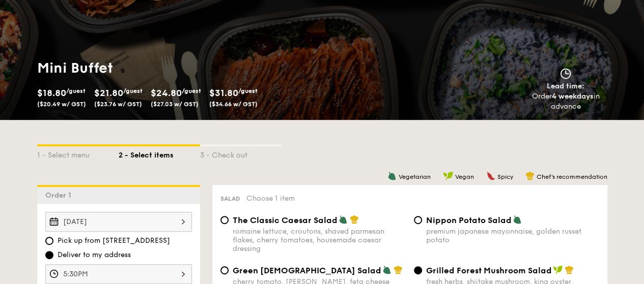 The image size is (644, 284). What do you see at coordinates (49, 255) in the screenshot?
I see `input: Deliver to my address` at bounding box center [49, 255].